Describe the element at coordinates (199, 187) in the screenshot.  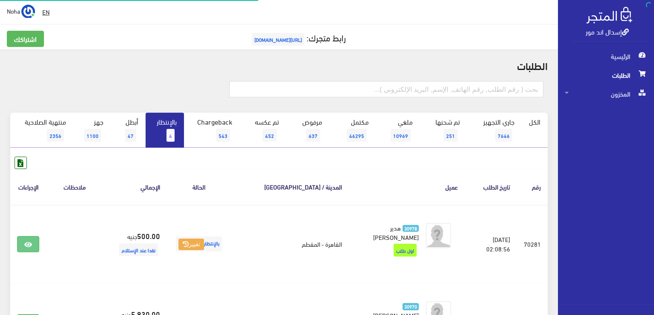
I see `th: الحالة` at that location.